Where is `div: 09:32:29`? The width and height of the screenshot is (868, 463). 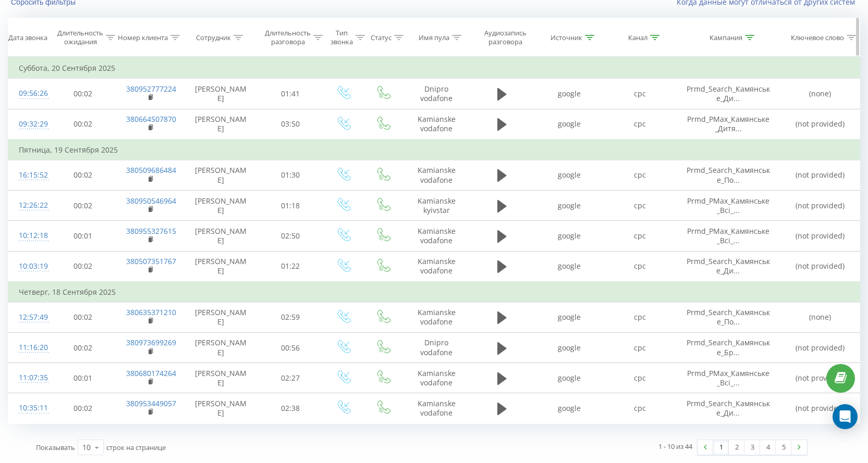
div: 09:32:29 is located at coordinates (29, 124).